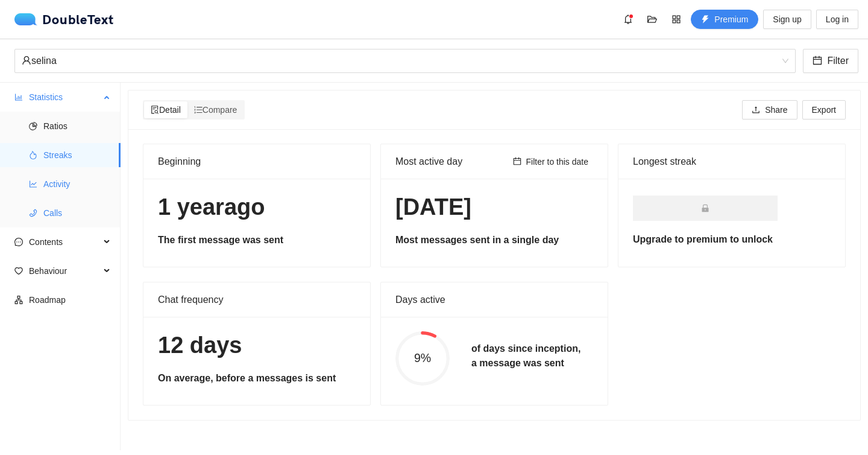 This screenshot has width=868, height=455. What do you see at coordinates (28, 20) in the screenshot?
I see `img: logo` at bounding box center [28, 20].